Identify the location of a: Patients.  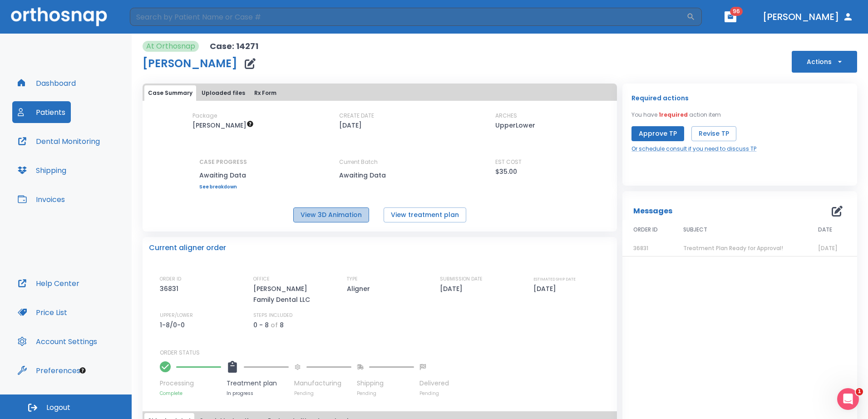
(41, 112).